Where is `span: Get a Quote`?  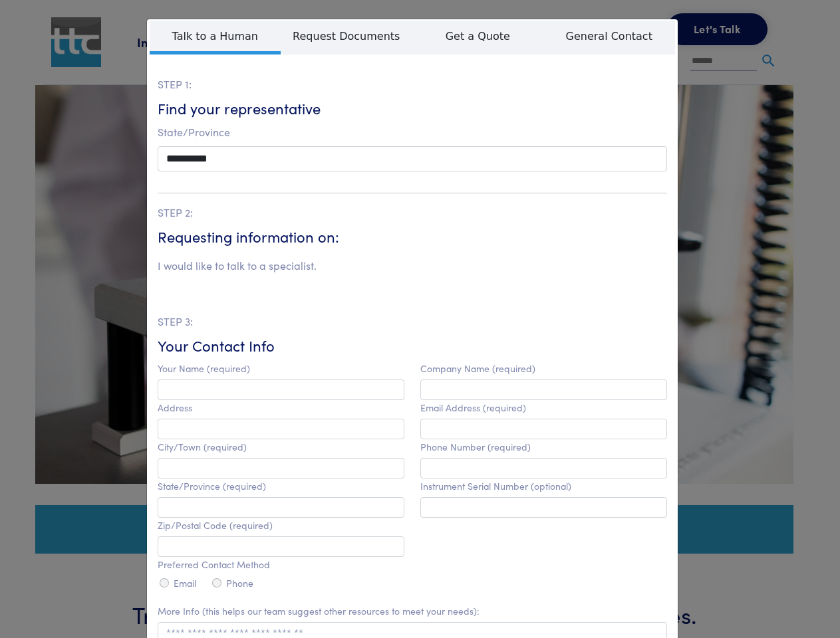 span: Get a Quote is located at coordinates (478, 36).